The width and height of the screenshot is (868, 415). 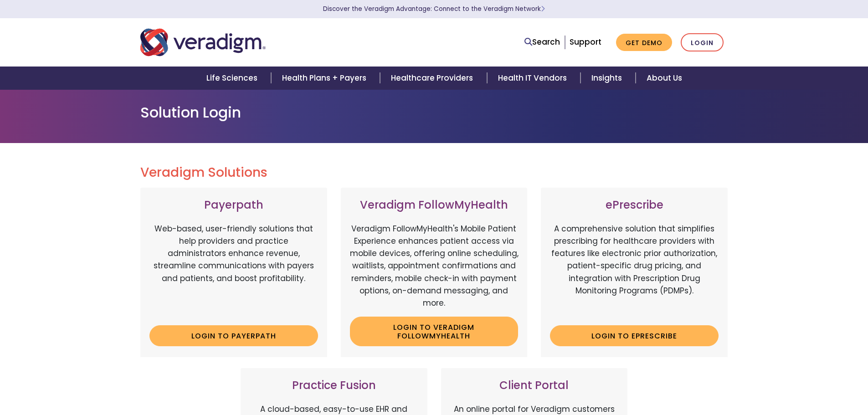 I want to click on a: Life Sciences, so click(x=233, y=78).